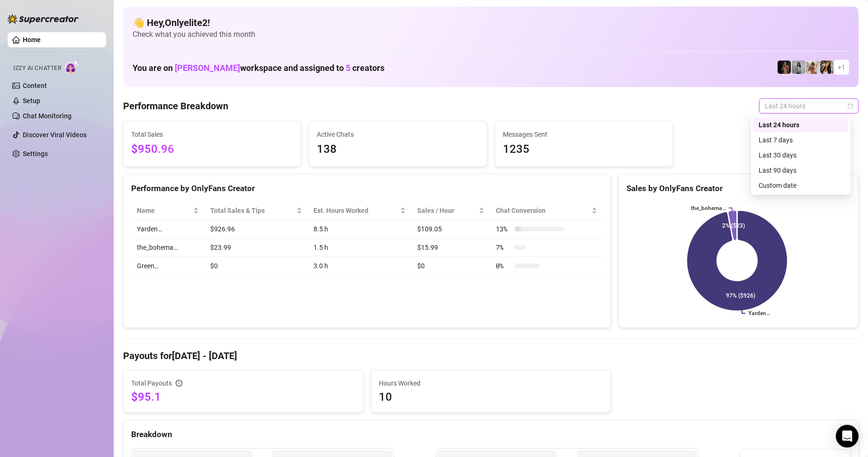 The height and width of the screenshot is (457, 868). Describe the element at coordinates (167, 248) in the screenshot. I see `td: the_bohema…` at that location.